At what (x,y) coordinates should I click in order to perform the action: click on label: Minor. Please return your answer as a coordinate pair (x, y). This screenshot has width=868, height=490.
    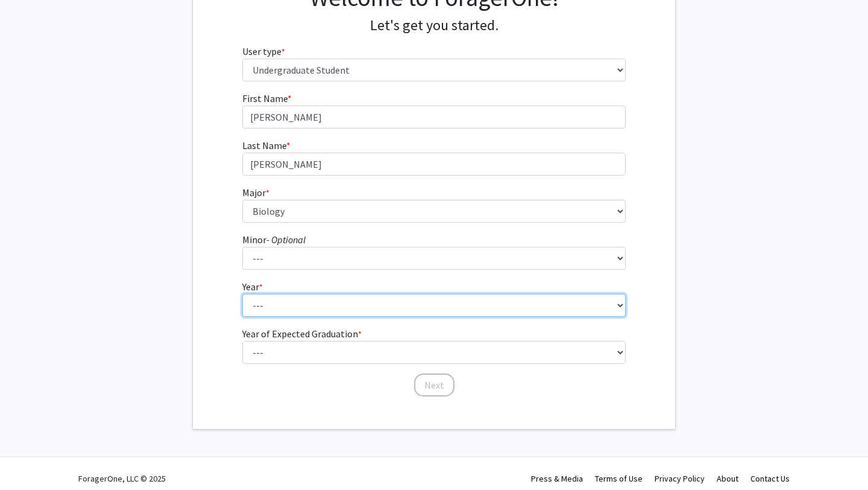
    Looking at the image, I should click on (273, 239).